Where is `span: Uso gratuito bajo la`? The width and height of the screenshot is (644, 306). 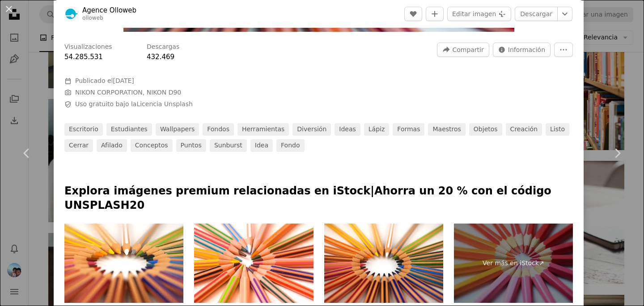 span: Uso gratuito bajo la is located at coordinates (134, 104).